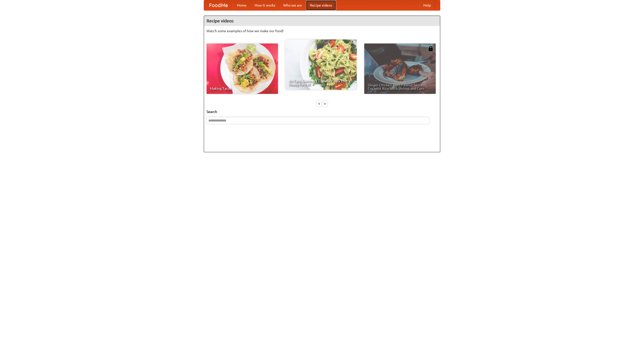 This screenshot has width=644, height=356. Describe the element at coordinates (242, 89) in the screenshot. I see `span: Making Tacos` at that location.